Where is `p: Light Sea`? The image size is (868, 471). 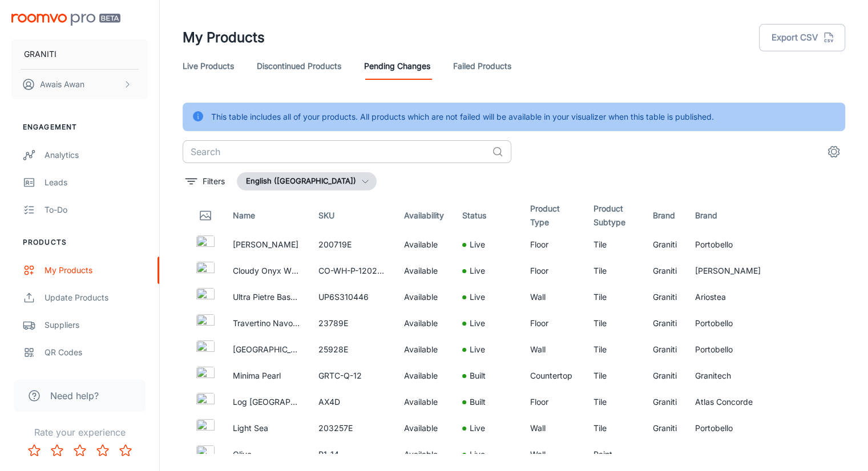
p: Light Sea is located at coordinates (267, 428).